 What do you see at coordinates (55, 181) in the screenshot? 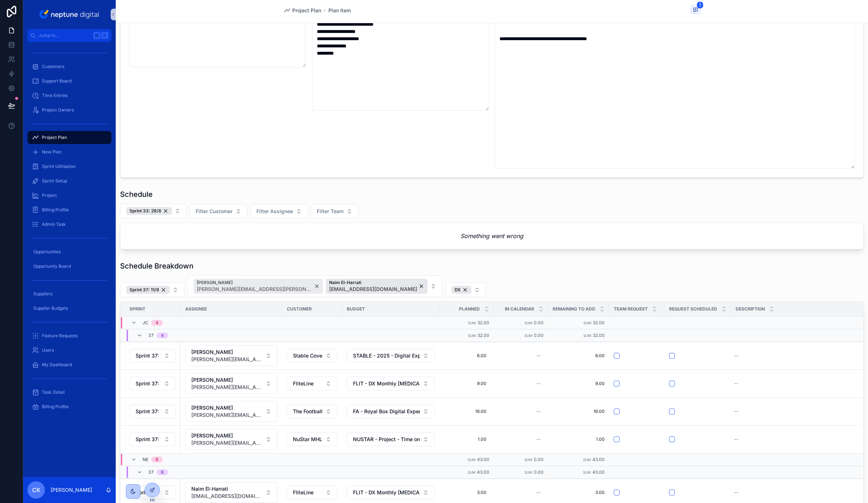
I see `span: Sprint Setup` at bounding box center [55, 181].